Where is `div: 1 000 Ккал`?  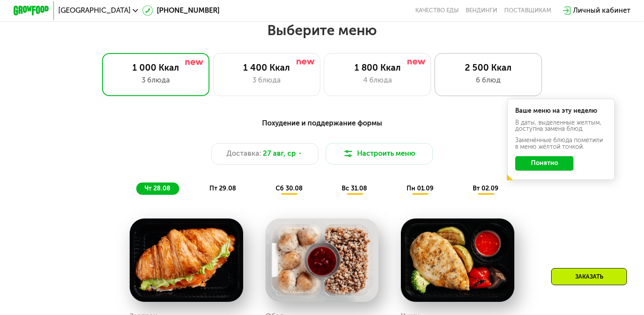 div: 1 000 Ккал is located at coordinates (156, 68).